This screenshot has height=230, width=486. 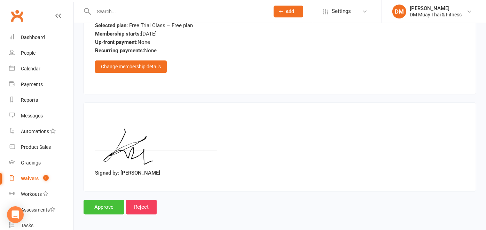 What do you see at coordinates (41, 209) in the screenshot?
I see `a: Assessments` at bounding box center [41, 209].